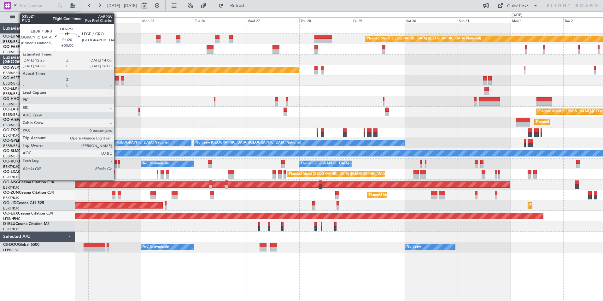 The width and height of the screenshot is (603, 301). What do you see at coordinates (28, 172) in the screenshot?
I see `a: OO-LXACessna Citation CJ4` at bounding box center [28, 172].